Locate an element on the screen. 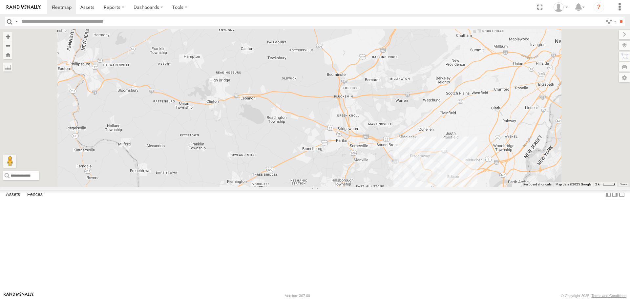 The image size is (630, 299). label: Measure is located at coordinates (8, 67).